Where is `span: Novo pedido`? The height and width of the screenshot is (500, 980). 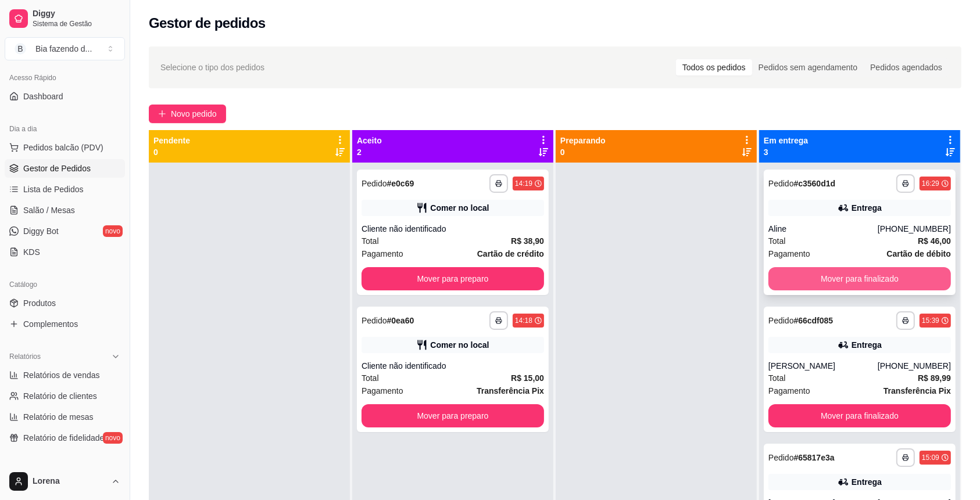 span: Novo pedido is located at coordinates (194, 114).